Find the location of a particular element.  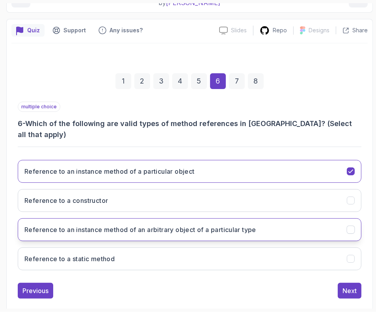

p: Designs is located at coordinates (318, 30).